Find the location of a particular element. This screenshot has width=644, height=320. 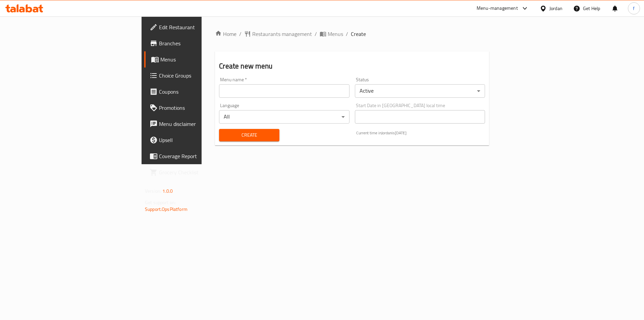

span: Coverage Report is located at coordinates (202, 156).